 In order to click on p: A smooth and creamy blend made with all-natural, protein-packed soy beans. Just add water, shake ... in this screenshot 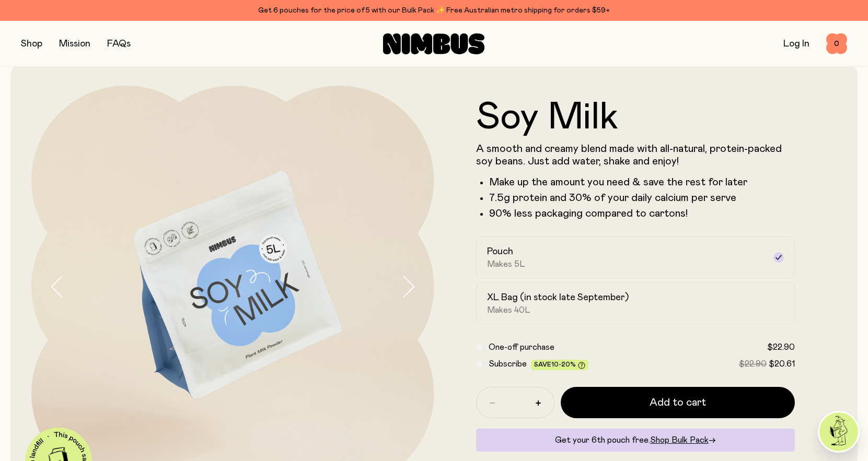, I will do `click(636, 155)`.